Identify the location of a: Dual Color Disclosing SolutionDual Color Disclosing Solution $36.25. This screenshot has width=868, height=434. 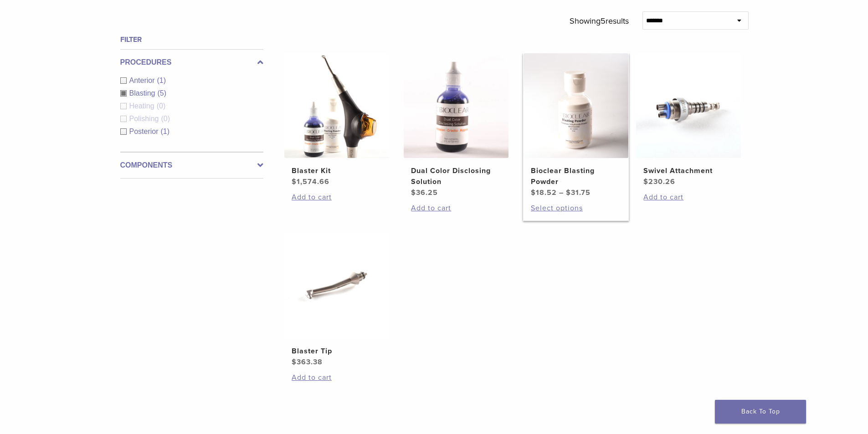
(456, 126).